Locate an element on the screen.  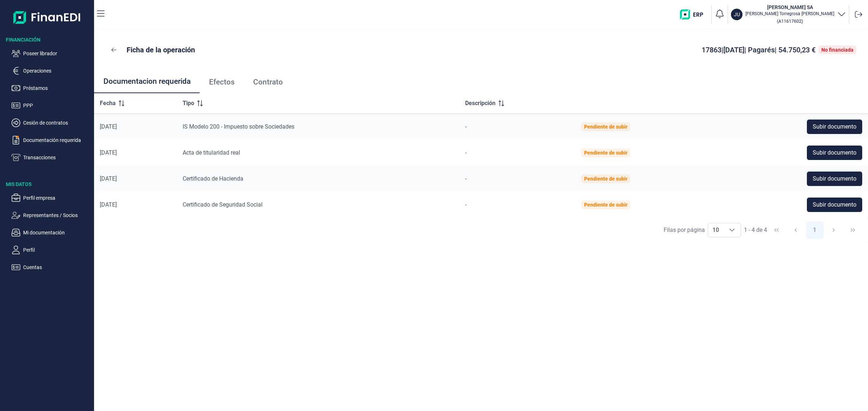
button: Previous Page is located at coordinates (795, 230).